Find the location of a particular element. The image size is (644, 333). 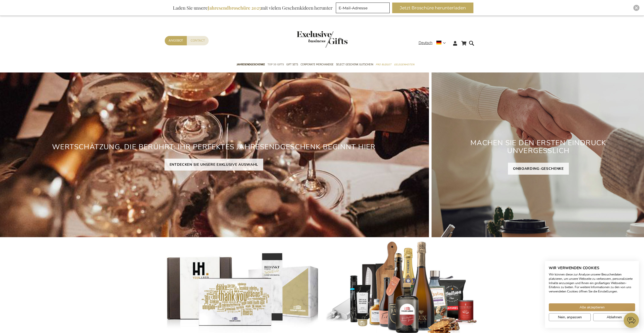

a: Contact is located at coordinates (197, 40).